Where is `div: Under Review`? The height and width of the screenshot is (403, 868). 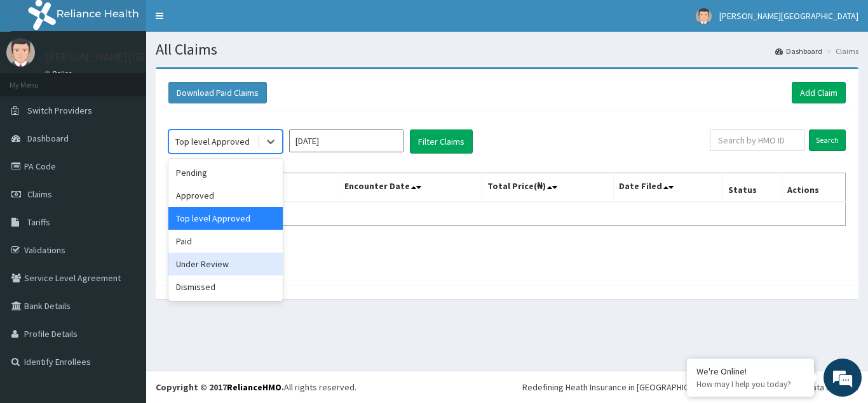
div: Under Review is located at coordinates (226, 264).